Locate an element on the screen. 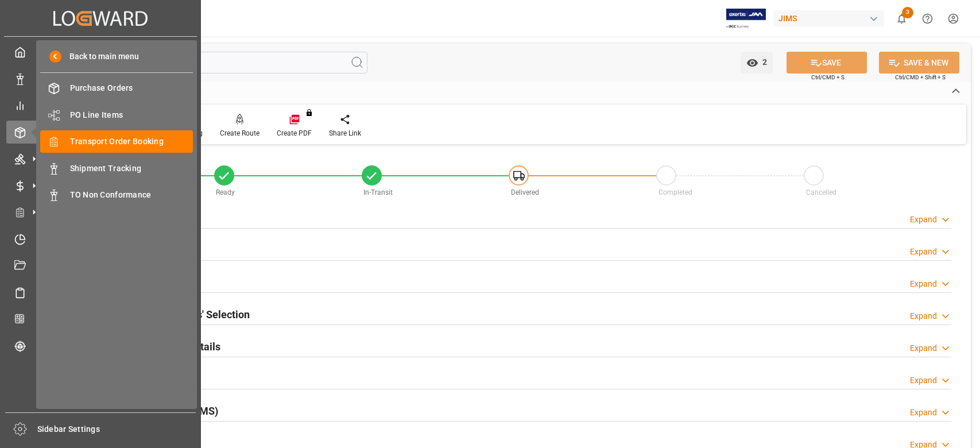 The width and height of the screenshot is (980, 448). a: Timeslot Management V2 is located at coordinates (101, 238).